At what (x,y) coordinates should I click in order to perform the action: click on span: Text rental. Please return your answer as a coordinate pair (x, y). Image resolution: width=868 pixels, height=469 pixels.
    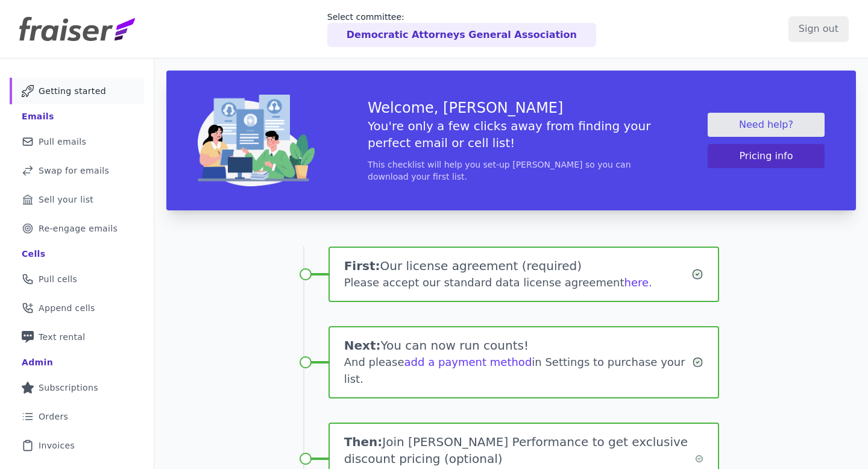
    Looking at the image, I should click on (62, 337).